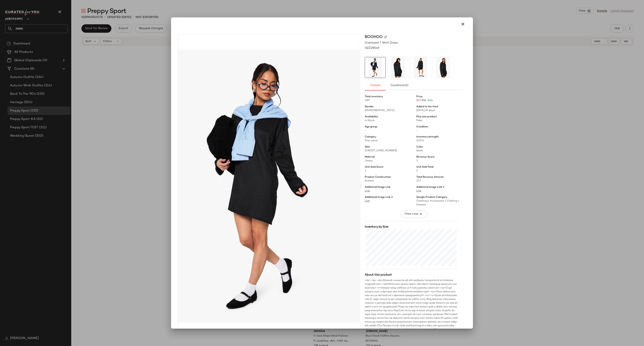 Image resolution: width=644 pixels, height=346 pixels. What do you see at coordinates (406, 85) in the screenshot?
I see `span: (1)` at bounding box center [406, 85].